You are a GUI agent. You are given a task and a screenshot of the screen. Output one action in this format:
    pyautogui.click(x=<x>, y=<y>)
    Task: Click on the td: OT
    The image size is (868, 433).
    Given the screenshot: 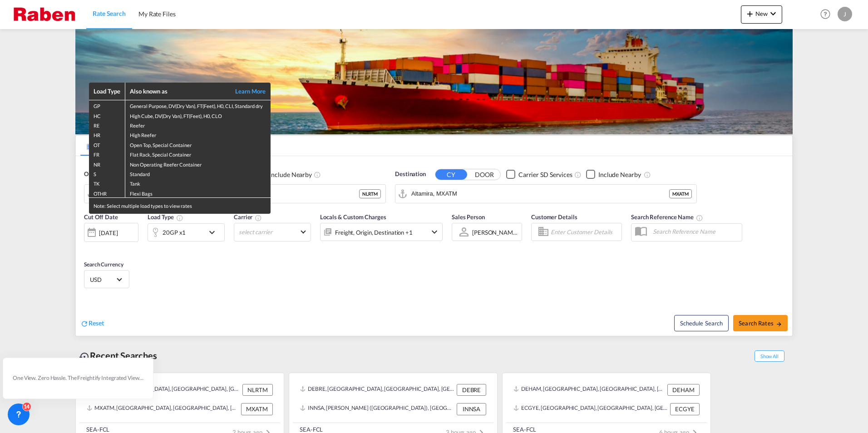 What is the action you would take?
    pyautogui.click(x=107, y=144)
    